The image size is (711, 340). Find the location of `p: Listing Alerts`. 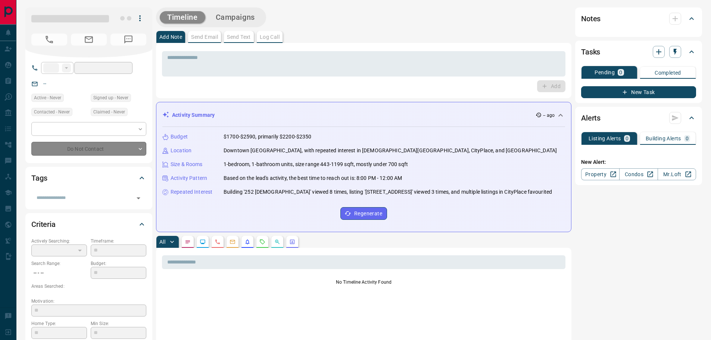

p: Listing Alerts is located at coordinates (604, 138).